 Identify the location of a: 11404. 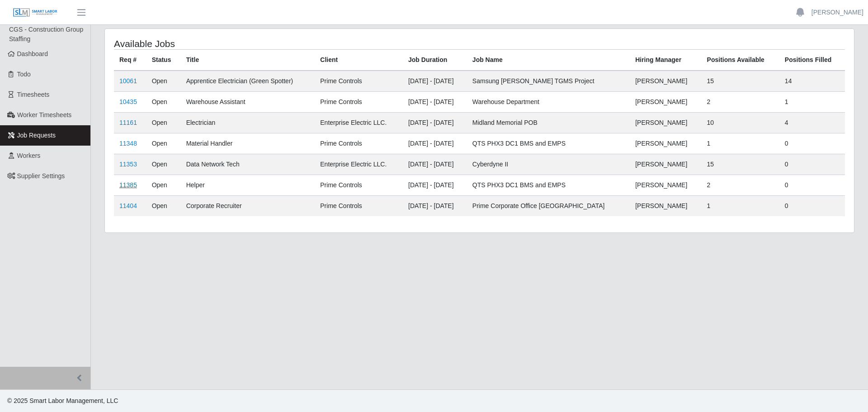
(128, 206).